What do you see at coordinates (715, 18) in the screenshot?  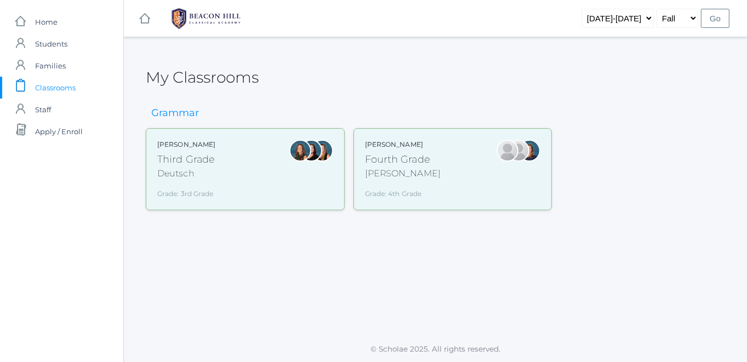 I see `input: Go` at bounding box center [715, 18].